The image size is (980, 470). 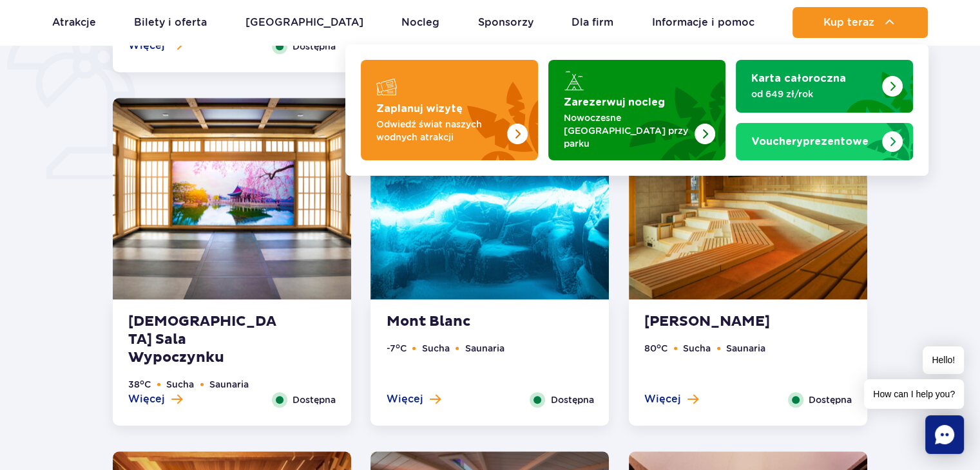 What do you see at coordinates (813, 94) in the screenshot?
I see `p: od 649 zł/rok` at bounding box center [813, 94].